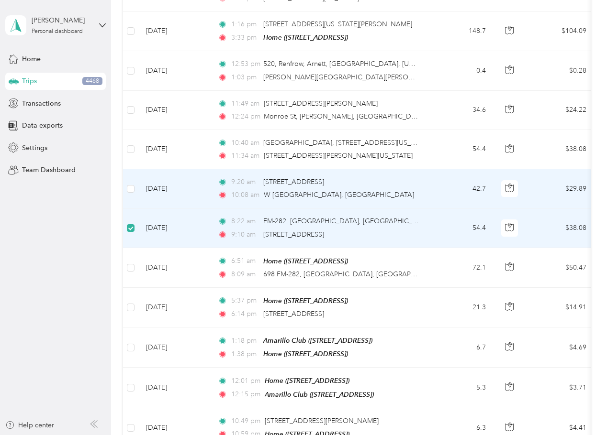  Describe the element at coordinates (30, 425) in the screenshot. I see `div: Help center` at that location.